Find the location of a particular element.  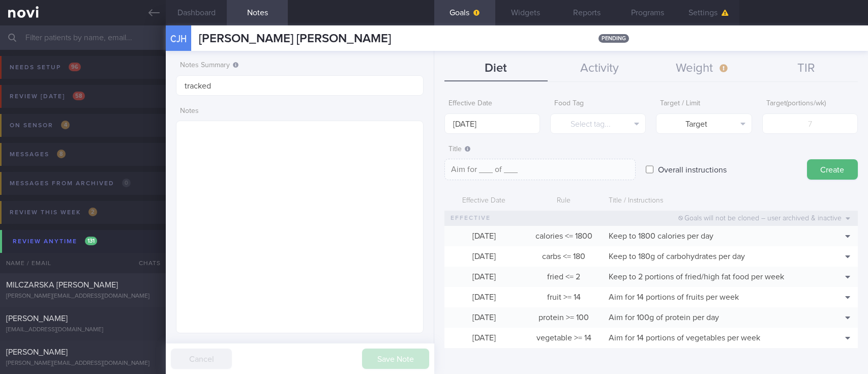

div: CJH is located at coordinates (179, 39).